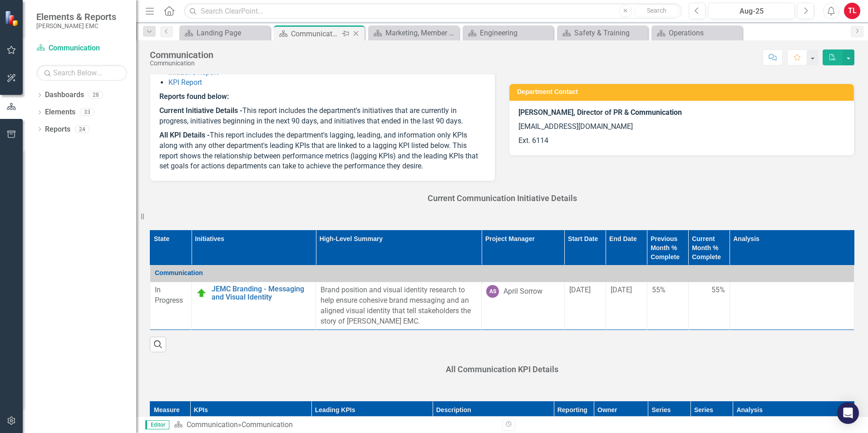  What do you see at coordinates (398, 306) in the screenshot?
I see `p: Brand position and visual identity research to help ensure cohesive brand messaging and an aligne...` at bounding box center [398, 306].